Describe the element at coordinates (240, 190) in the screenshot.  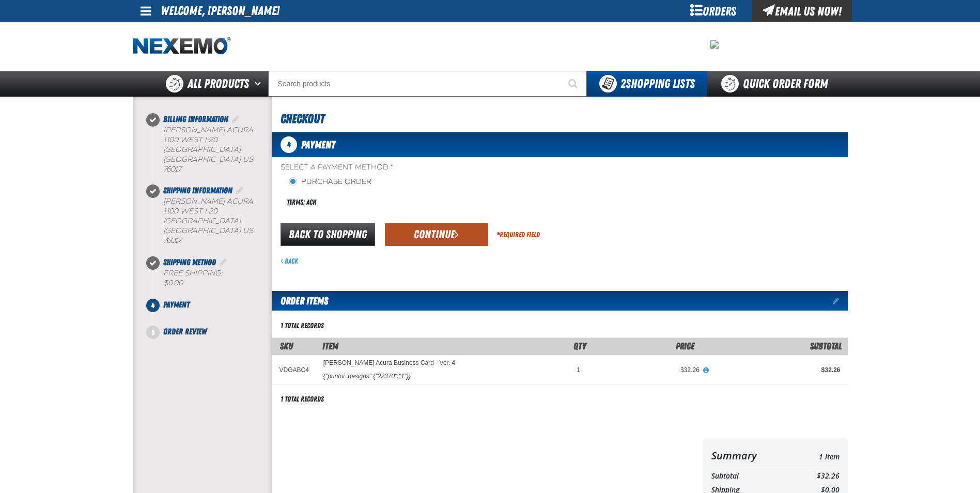
I see `a: Edit Shipping Information` at that location.